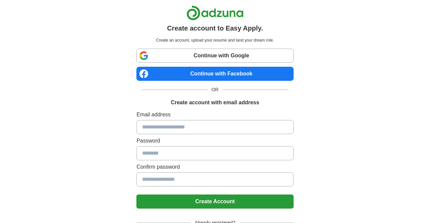  Describe the element at coordinates (215, 167) in the screenshot. I see `label: Confirm password` at that location.